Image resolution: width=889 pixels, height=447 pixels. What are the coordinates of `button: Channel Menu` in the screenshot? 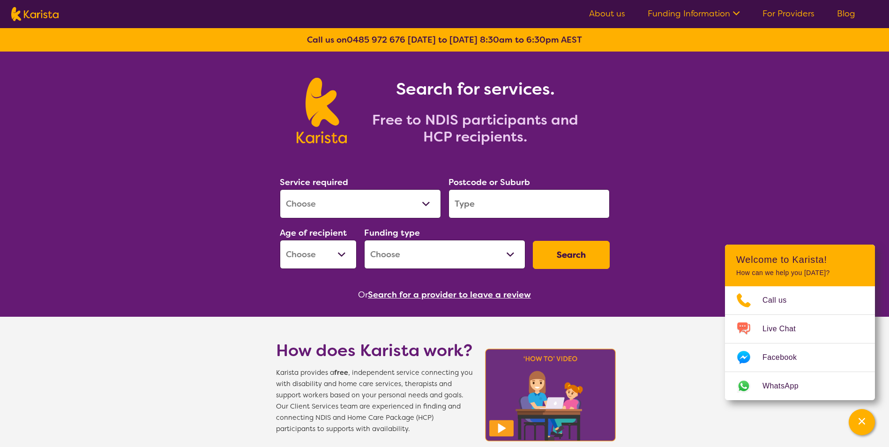 It's located at (862, 422).